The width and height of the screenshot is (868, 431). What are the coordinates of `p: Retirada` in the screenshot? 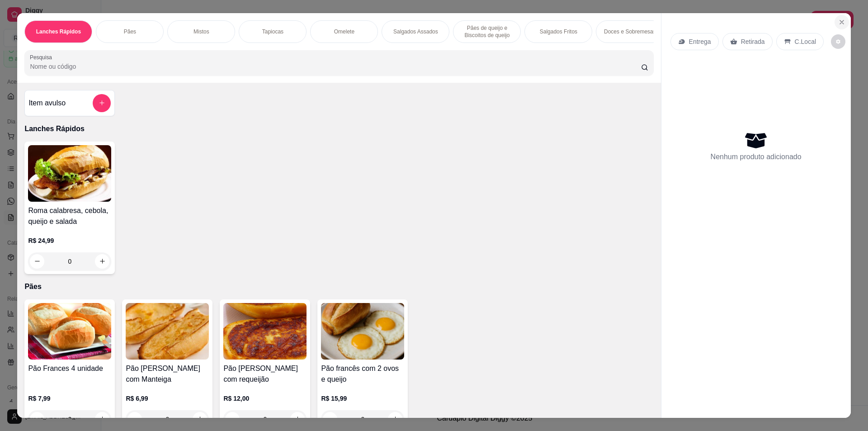 It's located at (753, 41).